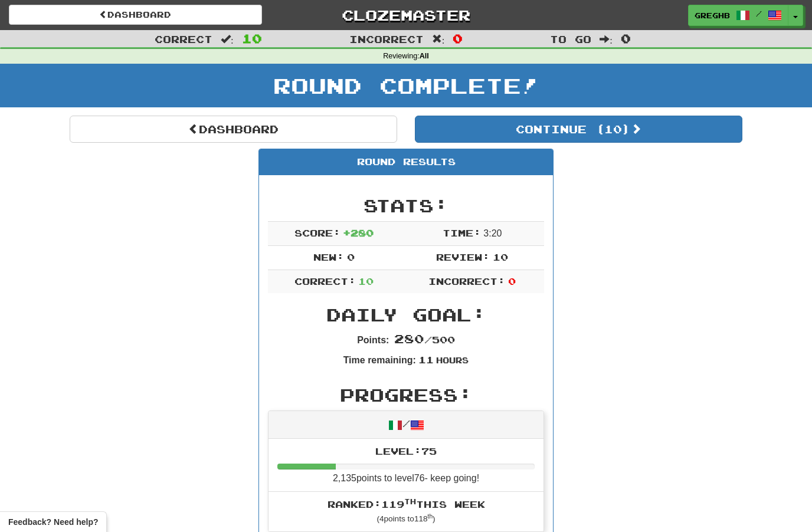 Image resolution: width=812 pixels, height=532 pixels. Describe the element at coordinates (463, 257) in the screenshot. I see `span: Review:` at that location.